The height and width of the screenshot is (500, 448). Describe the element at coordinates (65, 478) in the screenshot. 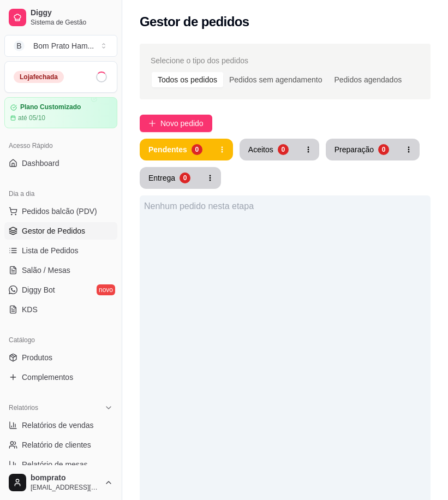

I see `span: bomprato` at that location.